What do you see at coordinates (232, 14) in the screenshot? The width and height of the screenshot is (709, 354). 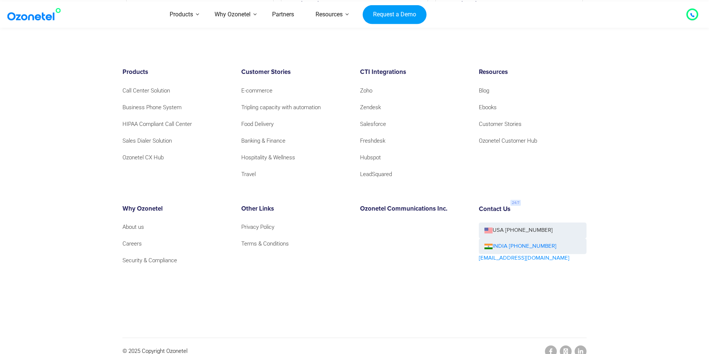 I see `a: Why Ozonetel` at bounding box center [232, 14].